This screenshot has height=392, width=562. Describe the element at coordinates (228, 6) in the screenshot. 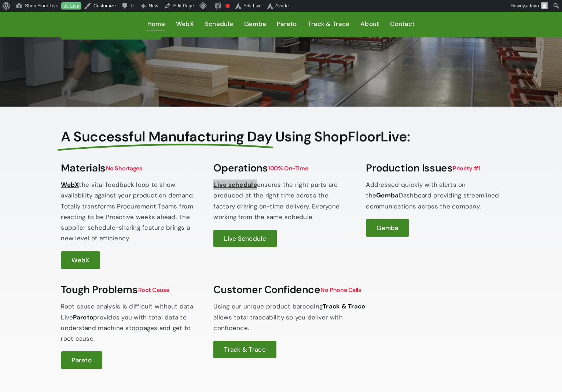

I see `div: Focus keyphrase not set` at that location.